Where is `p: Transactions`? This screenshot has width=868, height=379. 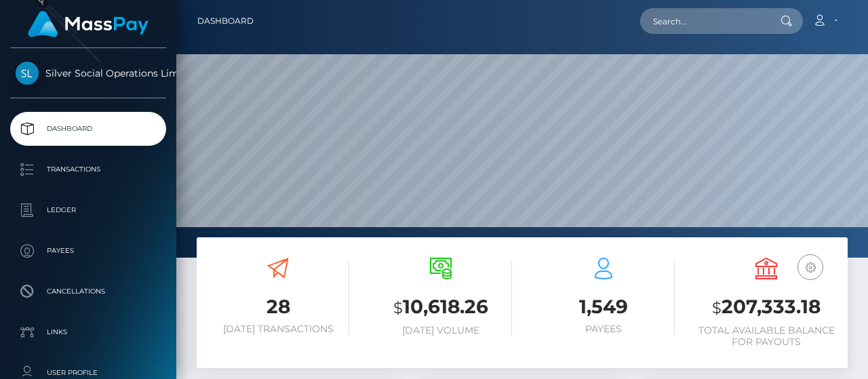 p: Transactions is located at coordinates (88, 170).